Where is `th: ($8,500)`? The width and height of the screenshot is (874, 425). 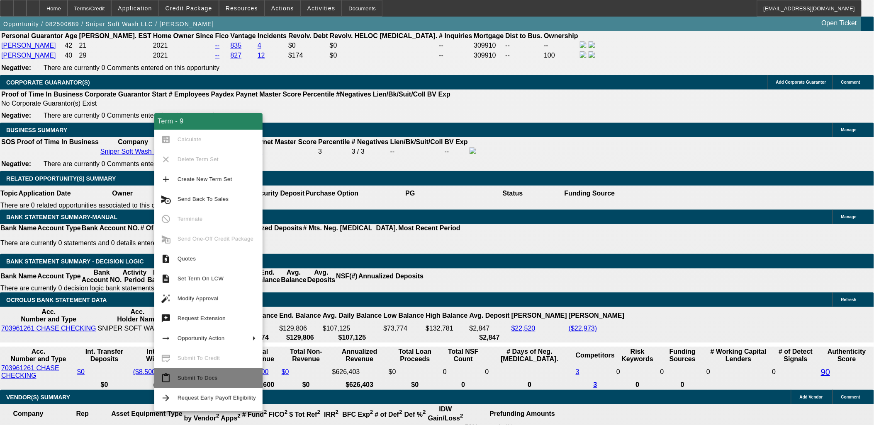 th: ($8,500) is located at coordinates (165, 385).